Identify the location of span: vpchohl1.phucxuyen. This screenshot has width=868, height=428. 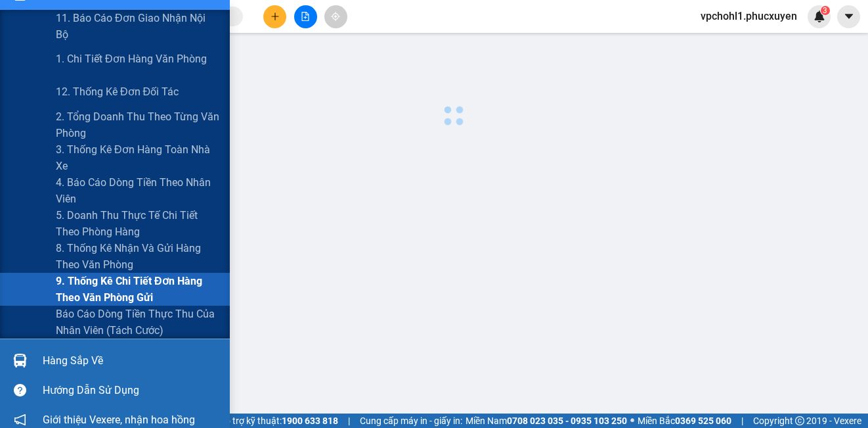
(749, 16).